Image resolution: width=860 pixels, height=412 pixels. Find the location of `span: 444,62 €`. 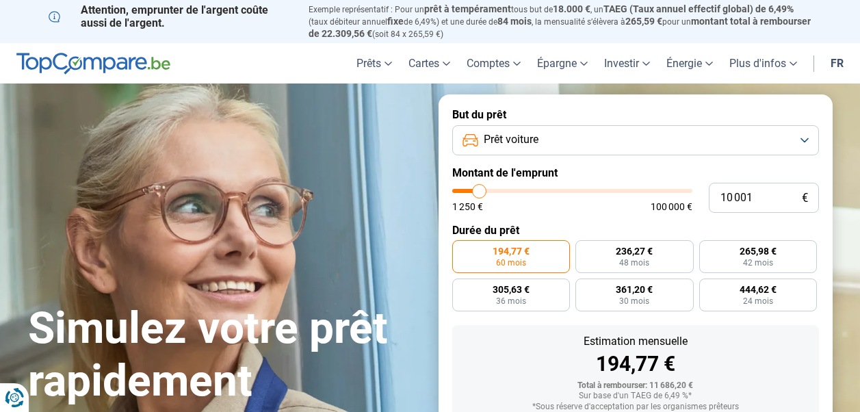

span: 444,62 € is located at coordinates (758, 289).